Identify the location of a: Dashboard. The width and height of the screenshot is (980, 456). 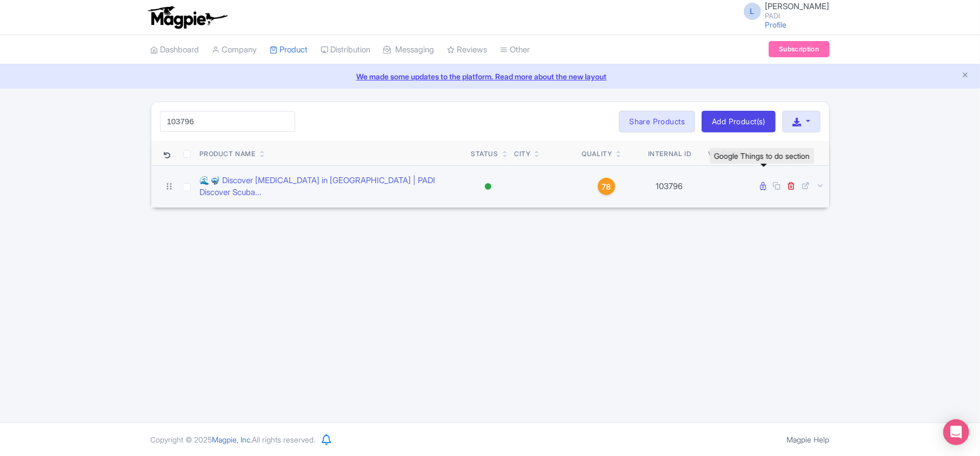
(175, 50).